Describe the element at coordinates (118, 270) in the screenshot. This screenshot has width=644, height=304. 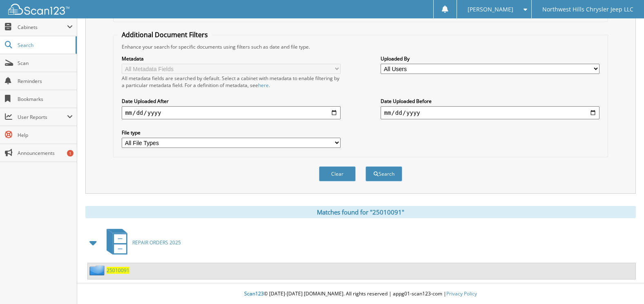
I see `span: 25010091` at that location.